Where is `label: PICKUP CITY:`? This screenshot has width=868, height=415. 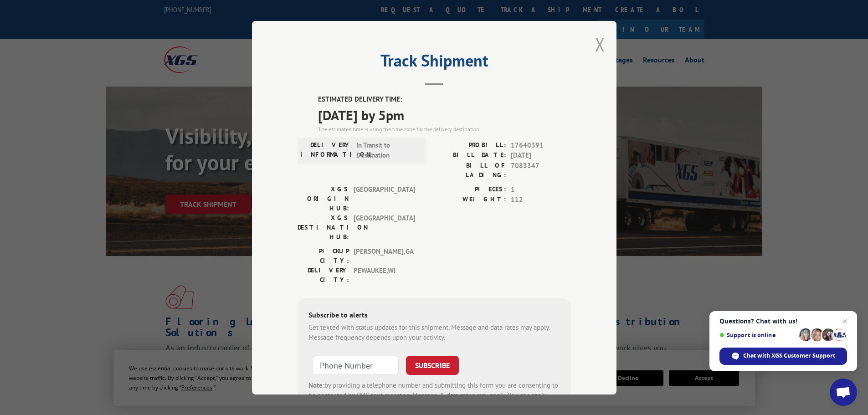 label: PICKUP CITY: is located at coordinates (323, 256).